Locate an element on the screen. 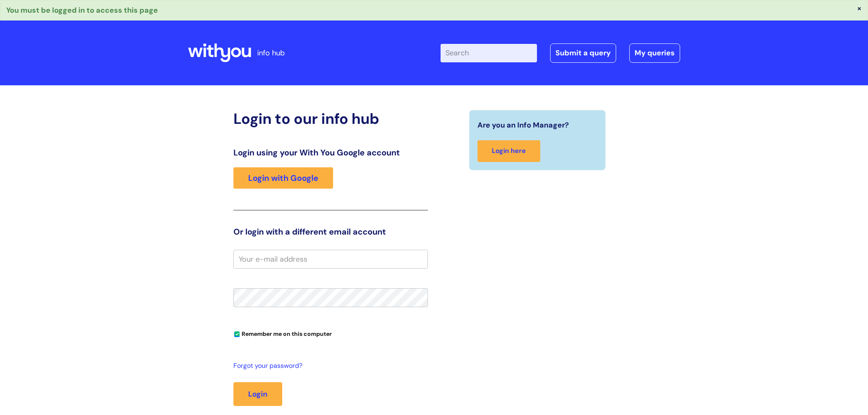 Image resolution: width=868 pixels, height=415 pixels. p: info hub is located at coordinates (271, 53).